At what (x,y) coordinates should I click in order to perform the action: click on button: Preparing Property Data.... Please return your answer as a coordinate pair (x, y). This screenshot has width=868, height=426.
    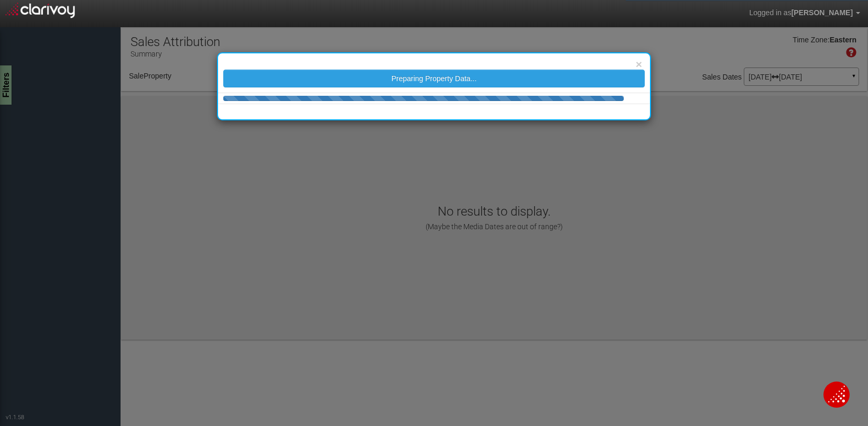
    Looking at the image, I should click on (434, 79).